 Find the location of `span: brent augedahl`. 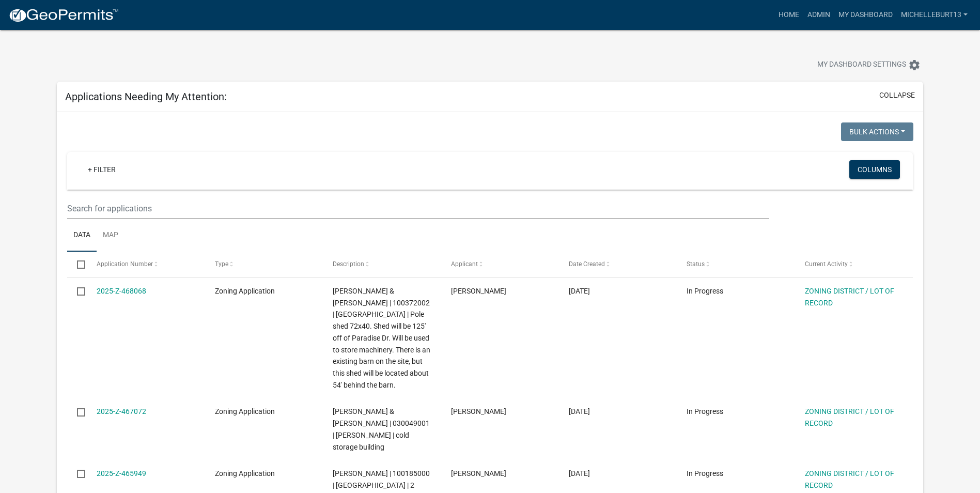

span: brent augedahl is located at coordinates (478, 411).